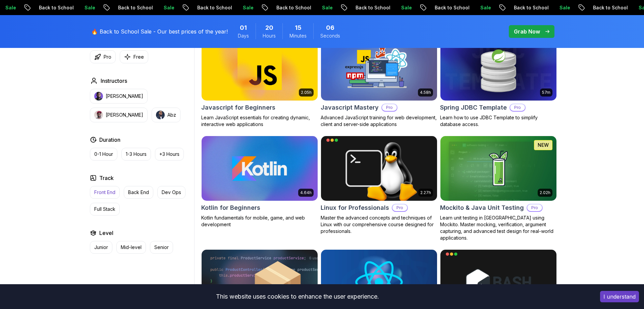  What do you see at coordinates (379, 121) in the screenshot?
I see `p: Advanced JavaScript training for web development, client and server-side applications` at bounding box center [379, 121].